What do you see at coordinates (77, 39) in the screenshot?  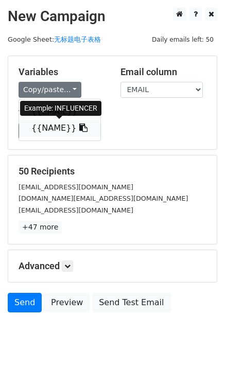 I see `a: 无标题电子表格` at bounding box center [77, 39].